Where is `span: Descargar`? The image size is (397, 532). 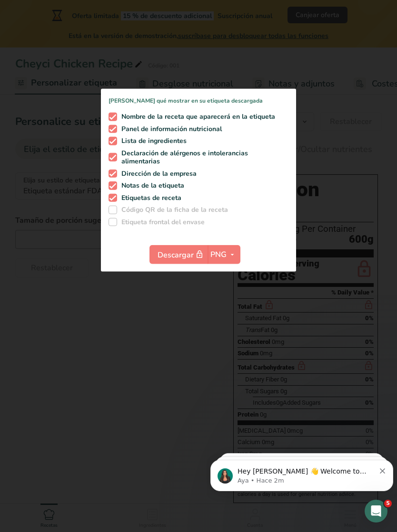
span: Descargar is located at coordinates (181, 254).